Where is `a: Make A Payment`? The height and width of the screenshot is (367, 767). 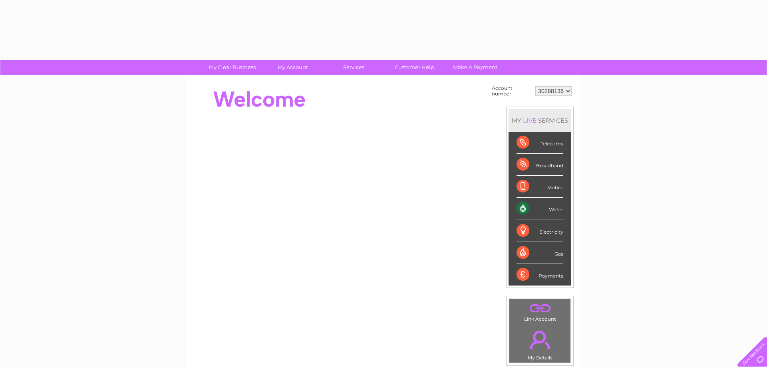 a: Make A Payment is located at coordinates (475, 67).